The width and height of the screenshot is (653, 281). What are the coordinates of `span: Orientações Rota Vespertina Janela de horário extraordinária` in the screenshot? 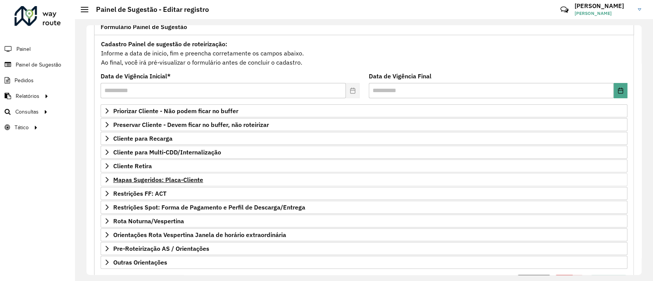 It's located at (200, 235).